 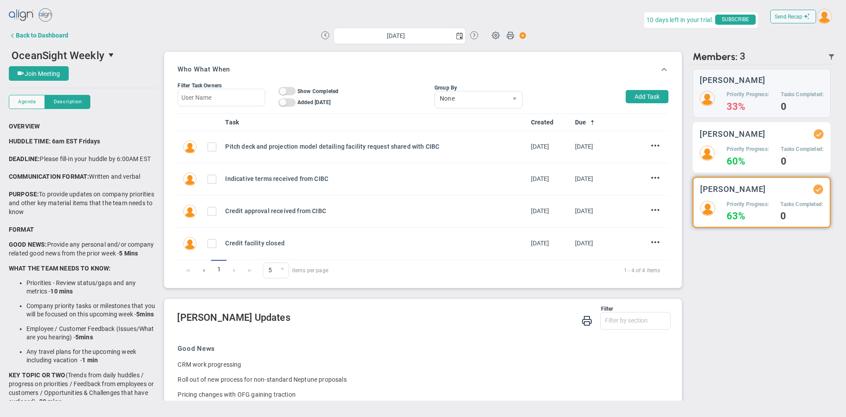 What do you see at coordinates (832, 57) in the screenshot?
I see `span: Filter Updated Members` at bounding box center [832, 57].